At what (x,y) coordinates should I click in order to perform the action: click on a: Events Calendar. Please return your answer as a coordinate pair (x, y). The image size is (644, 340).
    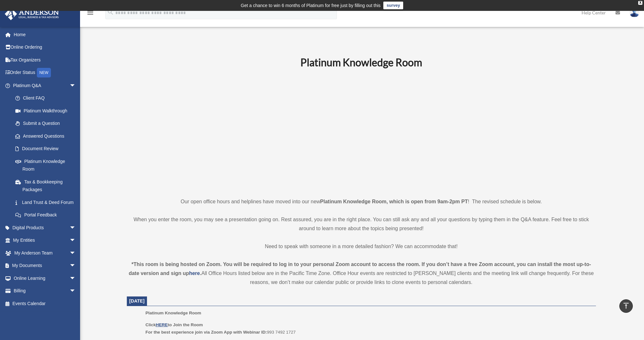
    Looking at the image, I should click on (45, 304).